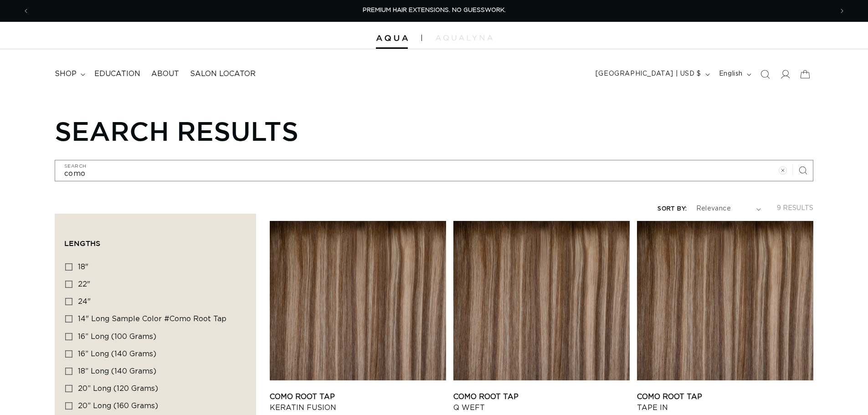 This screenshot has height=415, width=868. What do you see at coordinates (392, 39) in the screenshot?
I see `img: Aqua Hair Extensions` at bounding box center [392, 39].